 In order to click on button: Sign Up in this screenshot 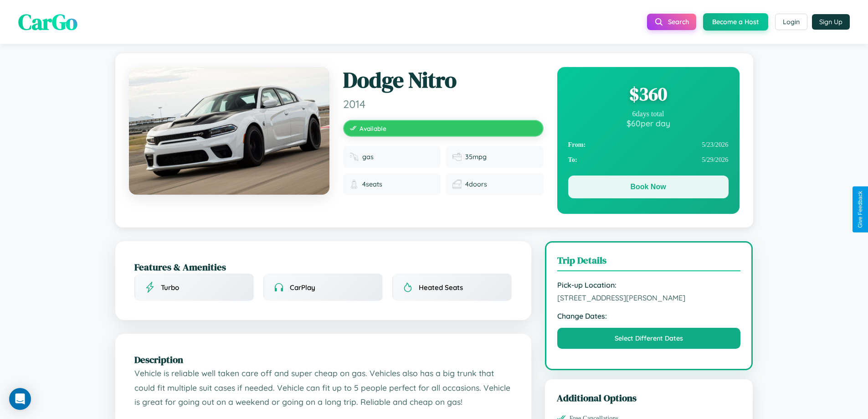, I will do `click(831, 22)`.